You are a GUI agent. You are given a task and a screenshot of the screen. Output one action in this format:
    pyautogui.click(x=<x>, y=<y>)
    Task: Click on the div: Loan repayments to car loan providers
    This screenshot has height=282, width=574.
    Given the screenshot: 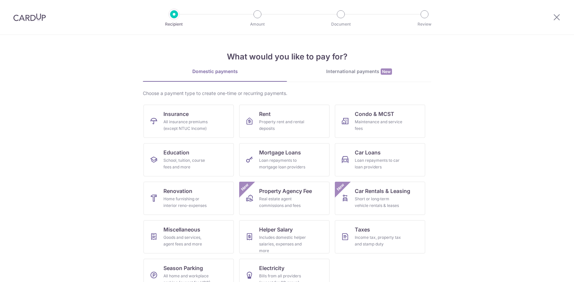 What is the action you would take?
    pyautogui.click(x=379, y=164)
    